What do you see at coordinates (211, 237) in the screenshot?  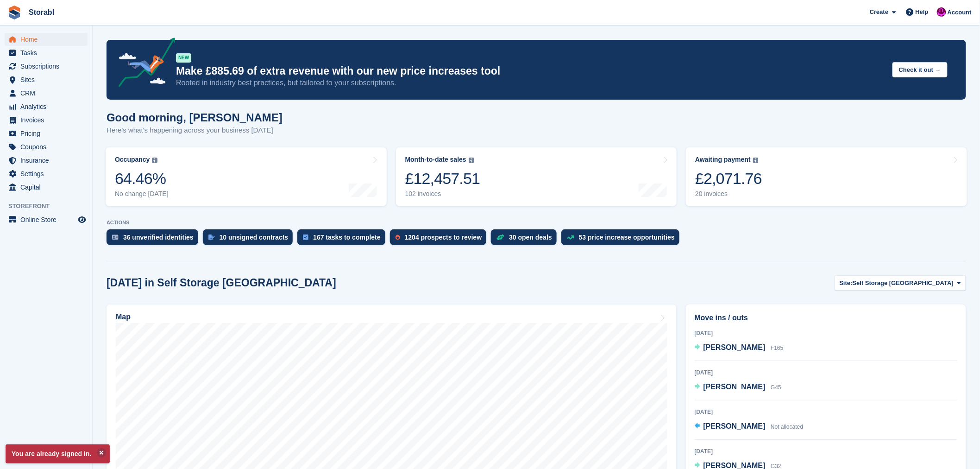 I see `img: contract_signature_icon-13c848040528278c33f63329250d36e43548de30e8caae1d1a13099fd9432cc5.svg` at bounding box center [211, 237].